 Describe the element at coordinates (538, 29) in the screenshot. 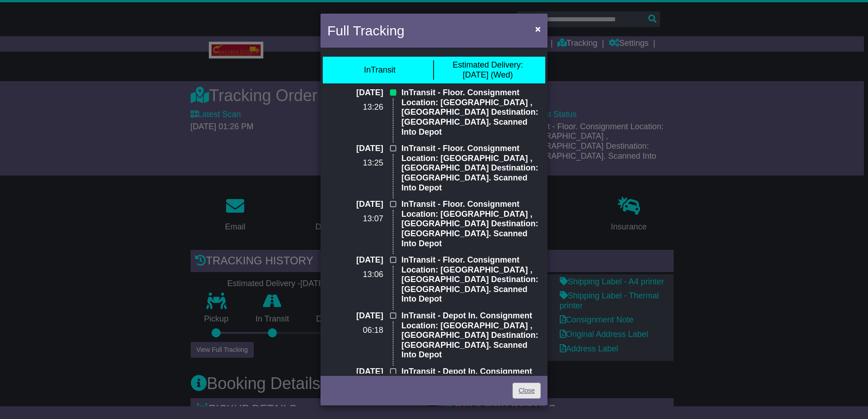

I see `button: Close` at that location.